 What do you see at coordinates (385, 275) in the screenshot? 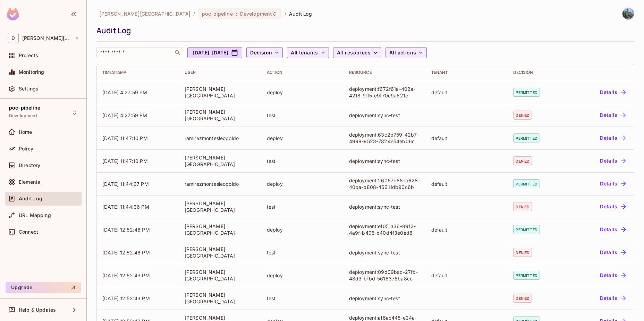
I see `div: deployment:09d09bac-27fb-48d3-bfbd-5616376ba8cc` at bounding box center [385, 275].